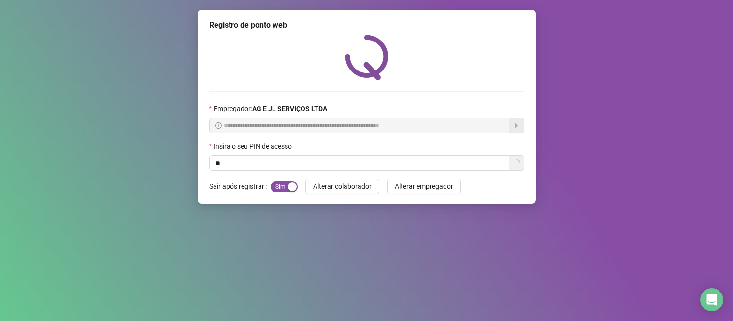 This screenshot has height=321, width=733. I want to click on div: Registro de ponto web, so click(367, 25).